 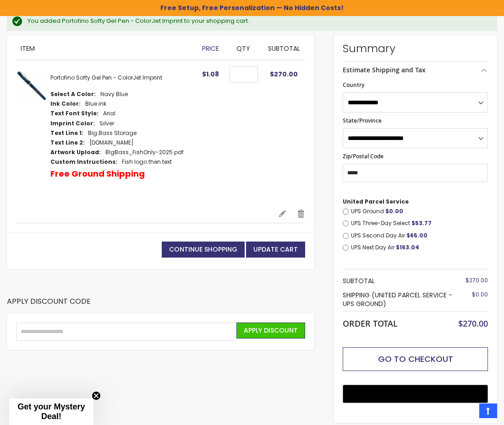 I want to click on span: Qty, so click(x=243, y=48).